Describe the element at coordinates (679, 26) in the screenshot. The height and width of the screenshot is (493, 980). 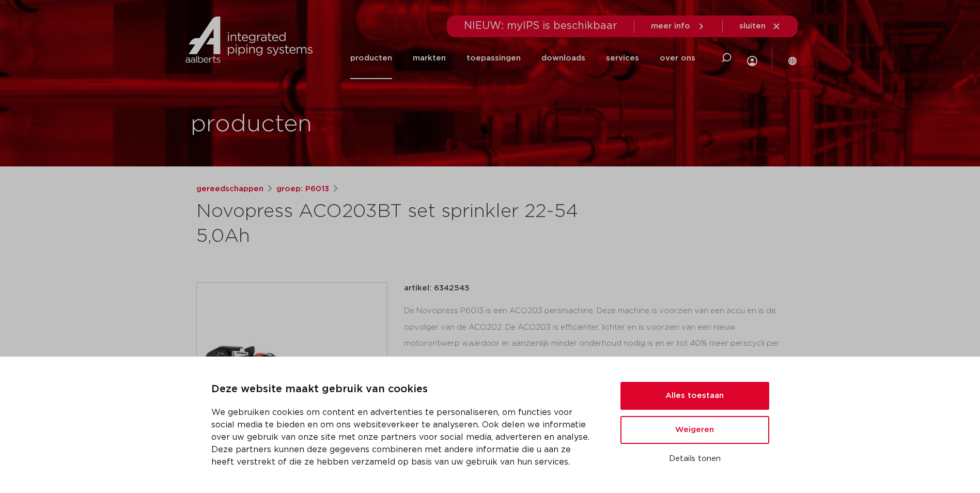
I see `a: meer info` at that location.